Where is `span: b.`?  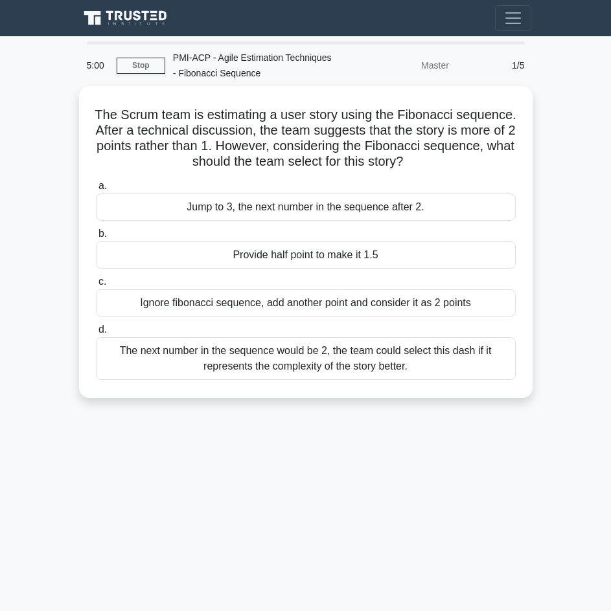 span: b. is located at coordinates (102, 233).